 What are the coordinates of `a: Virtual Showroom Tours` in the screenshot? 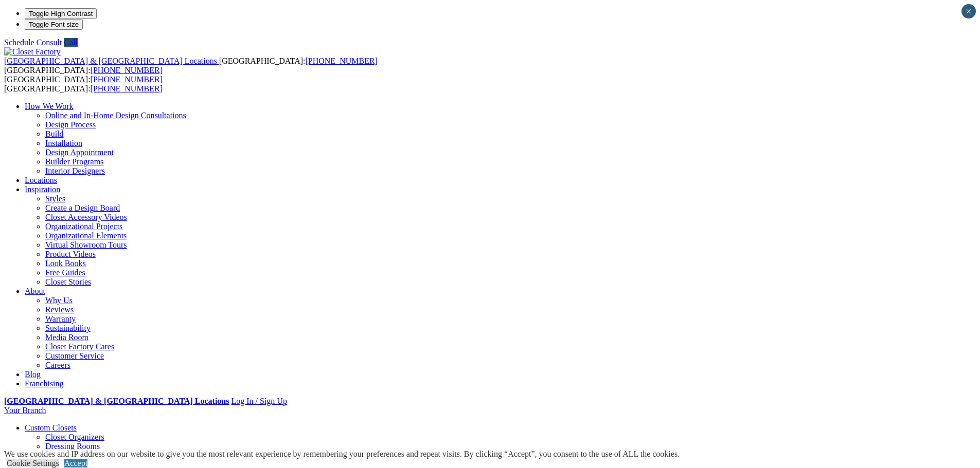 It's located at (86, 245).